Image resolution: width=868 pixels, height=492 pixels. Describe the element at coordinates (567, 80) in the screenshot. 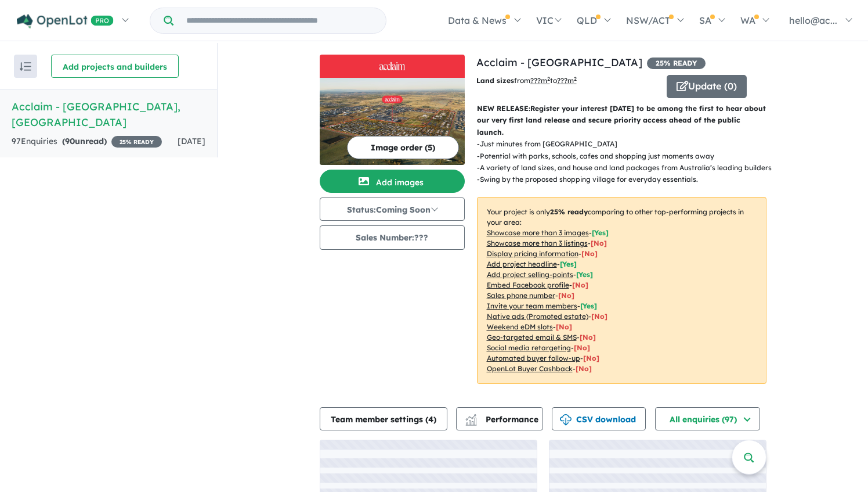

I see `u: ???m` at that location.